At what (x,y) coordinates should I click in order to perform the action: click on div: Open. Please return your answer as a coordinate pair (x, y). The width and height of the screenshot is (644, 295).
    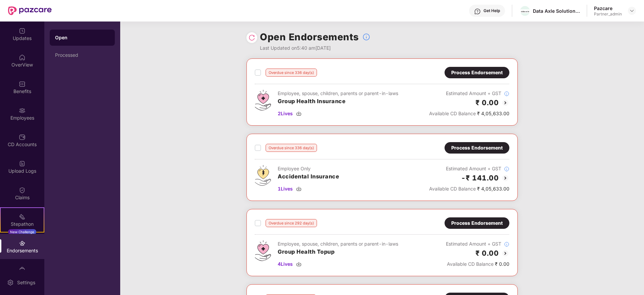
    Looking at the image, I should click on (82, 37).